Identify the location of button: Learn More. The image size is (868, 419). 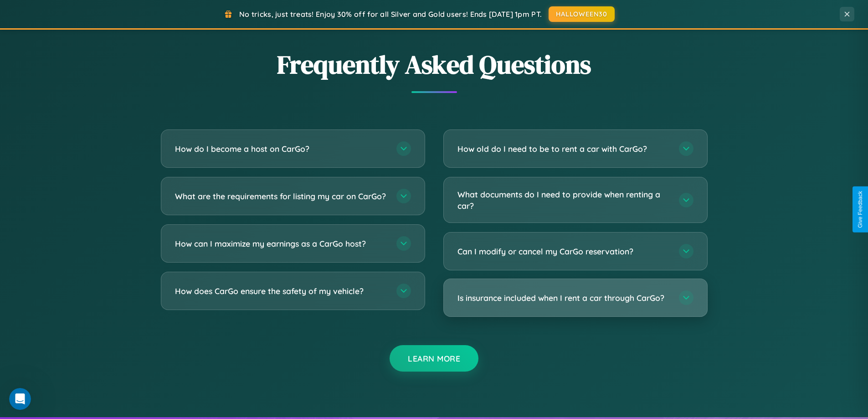
(434, 358).